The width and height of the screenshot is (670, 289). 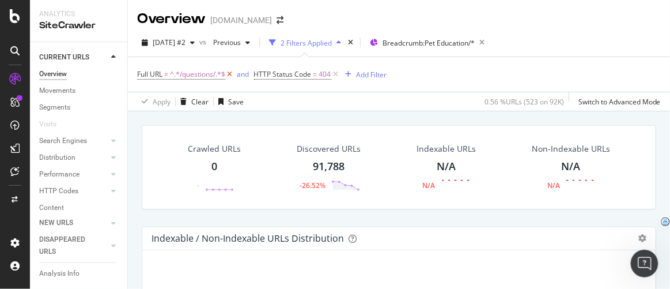 I want to click on div: 91,788, so click(x=328, y=167).